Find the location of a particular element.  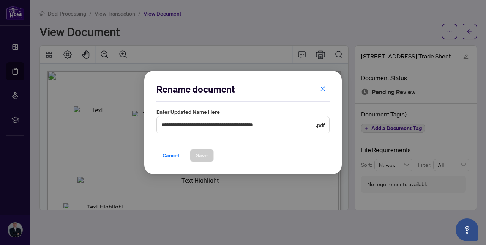

button: Cancel is located at coordinates (171, 156).